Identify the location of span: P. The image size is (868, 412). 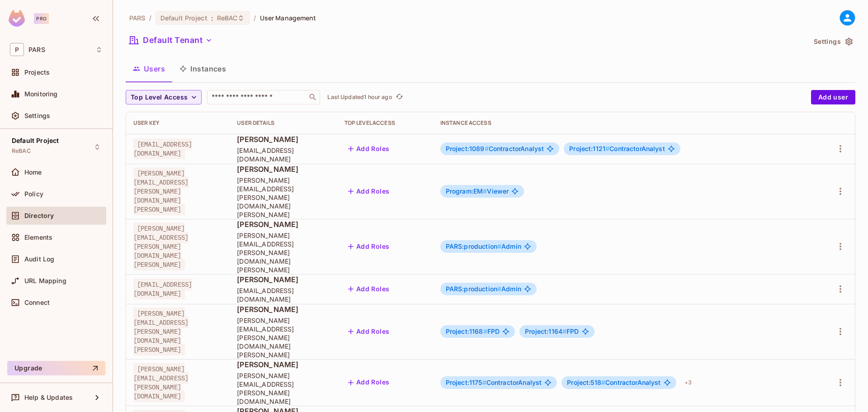
(17, 49).